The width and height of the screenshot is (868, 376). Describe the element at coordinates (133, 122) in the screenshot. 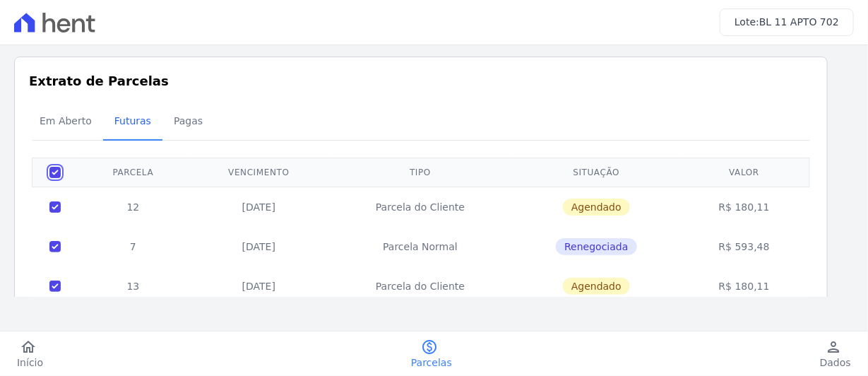

I see `a: Futuras` at that location.